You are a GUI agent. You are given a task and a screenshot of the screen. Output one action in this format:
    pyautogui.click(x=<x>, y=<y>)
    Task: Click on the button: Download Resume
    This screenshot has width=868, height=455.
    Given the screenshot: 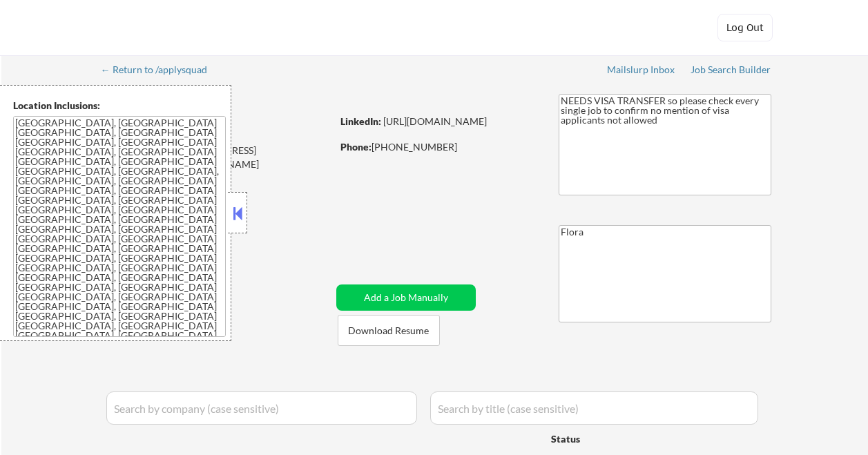 What is the action you would take?
    pyautogui.click(x=389, y=330)
    